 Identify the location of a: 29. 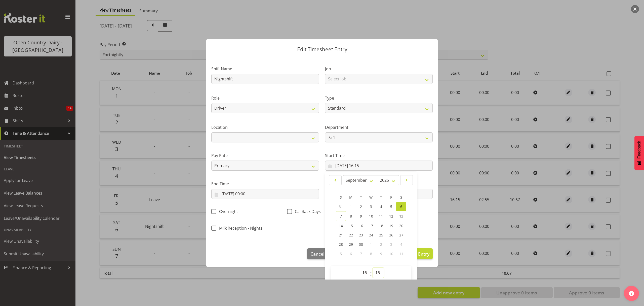
(351, 244).